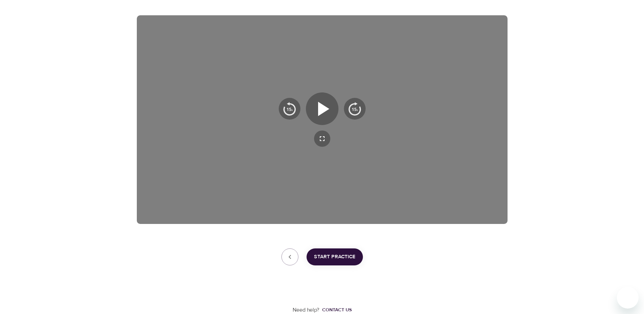 The width and height of the screenshot is (644, 314). I want to click on a: Contact us, so click(336, 310).